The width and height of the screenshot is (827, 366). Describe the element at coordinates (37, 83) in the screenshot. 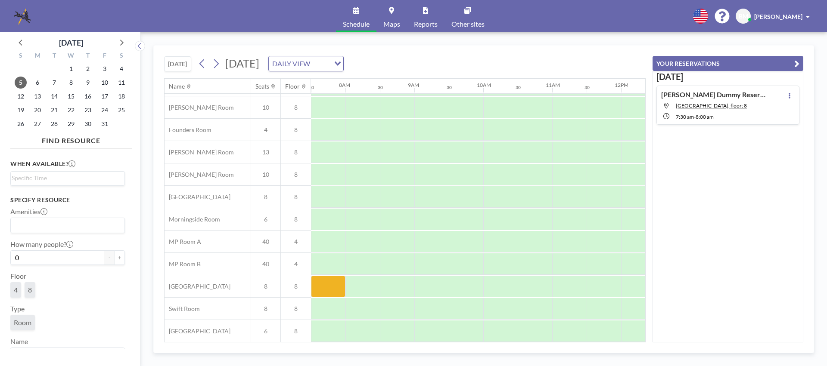

I see `span: Monday, October 6, 2025` at that location.